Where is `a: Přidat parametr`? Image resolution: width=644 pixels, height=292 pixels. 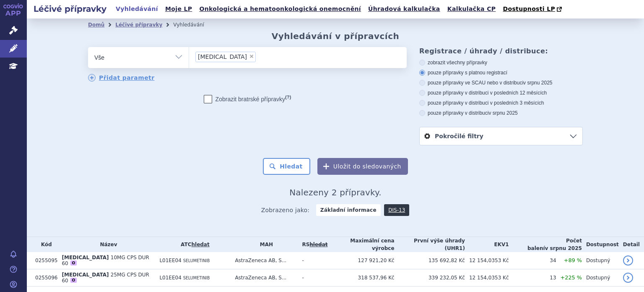 a: Přidat parametr is located at coordinates (121, 77).